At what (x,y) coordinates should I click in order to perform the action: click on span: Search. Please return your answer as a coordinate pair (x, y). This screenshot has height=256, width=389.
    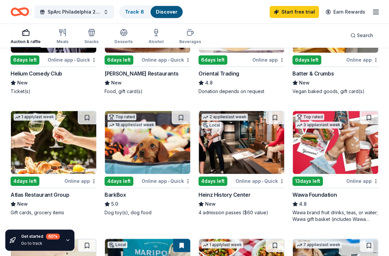
    Looking at the image, I should click on (365, 35).